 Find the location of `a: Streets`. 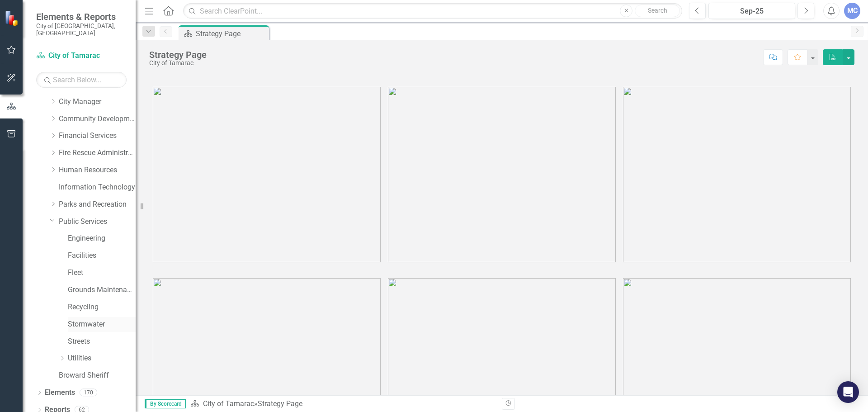

a: Streets is located at coordinates (102, 342).